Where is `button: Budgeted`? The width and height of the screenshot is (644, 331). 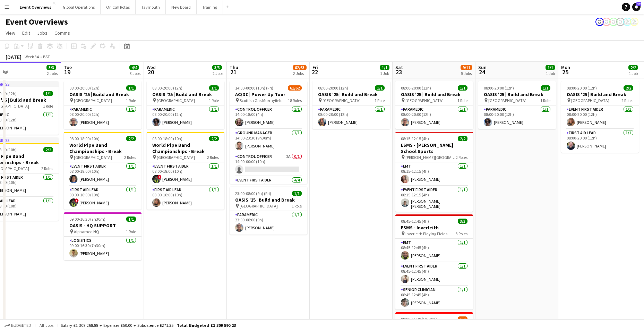 button: Budgeted is located at coordinates (18, 326).